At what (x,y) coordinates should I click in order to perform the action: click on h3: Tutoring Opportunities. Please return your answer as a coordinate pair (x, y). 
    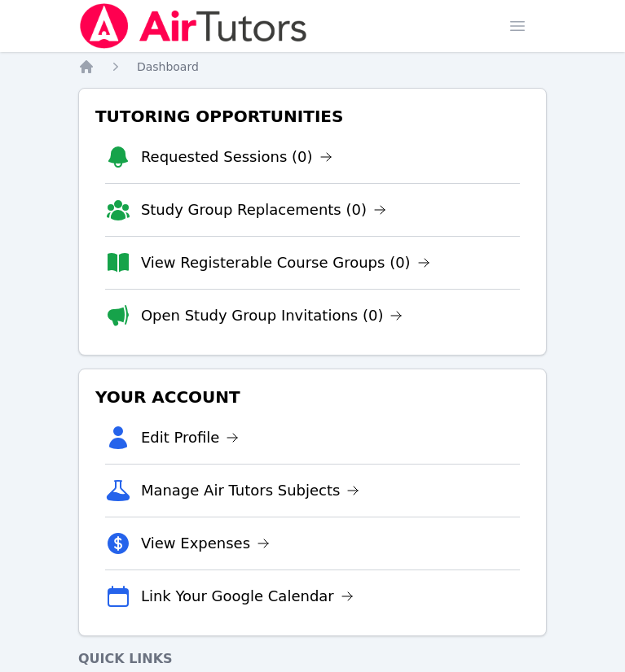
    Looking at the image, I should click on (312, 117).